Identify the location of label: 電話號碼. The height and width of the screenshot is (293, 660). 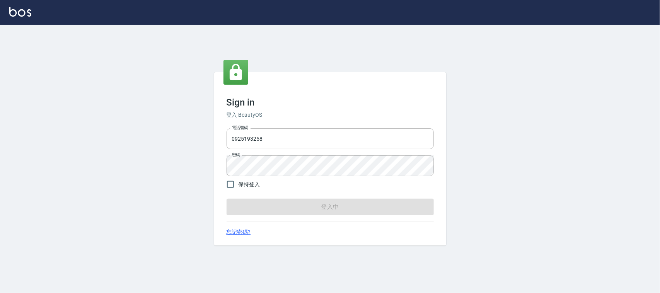
(240, 128).